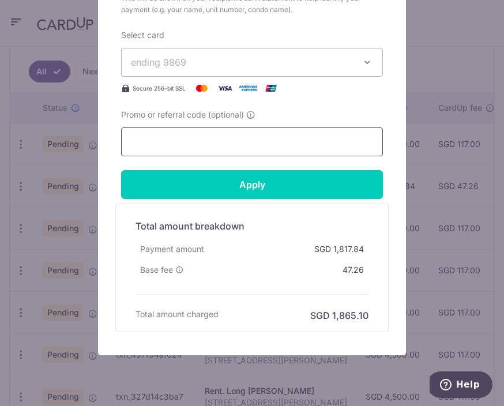 This screenshot has height=406, width=504. What do you see at coordinates (177, 314) in the screenshot?
I see `h6: Total amount charged` at bounding box center [177, 314].